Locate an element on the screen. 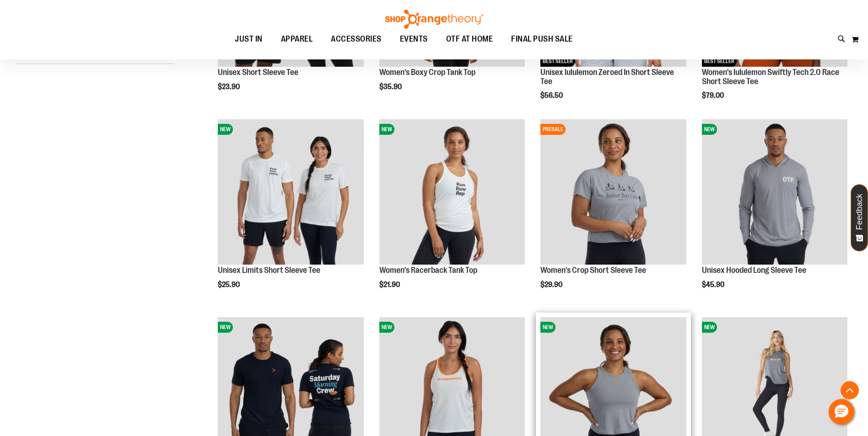 This screenshot has width=868, height=436. a: JUST IN is located at coordinates (249, 39).